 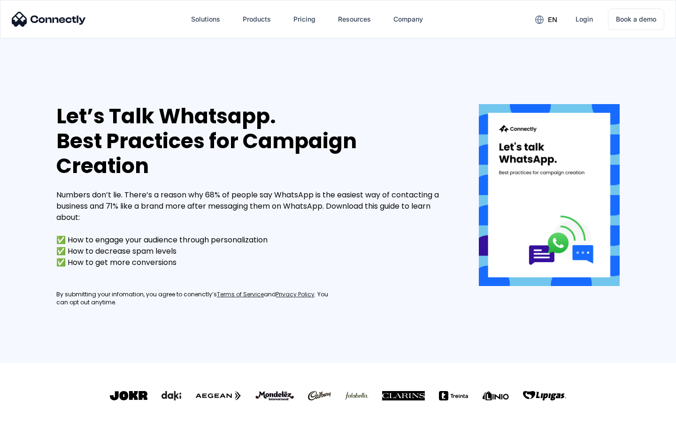 What do you see at coordinates (240, 295) in the screenshot?
I see `a: Terms of Service` at bounding box center [240, 295].